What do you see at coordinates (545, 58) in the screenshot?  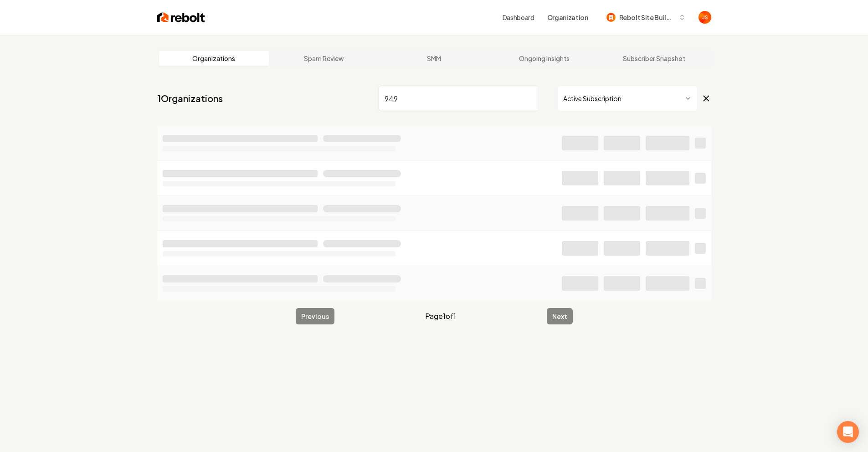 I see `a: Ongoing Insights` at bounding box center [545, 58].